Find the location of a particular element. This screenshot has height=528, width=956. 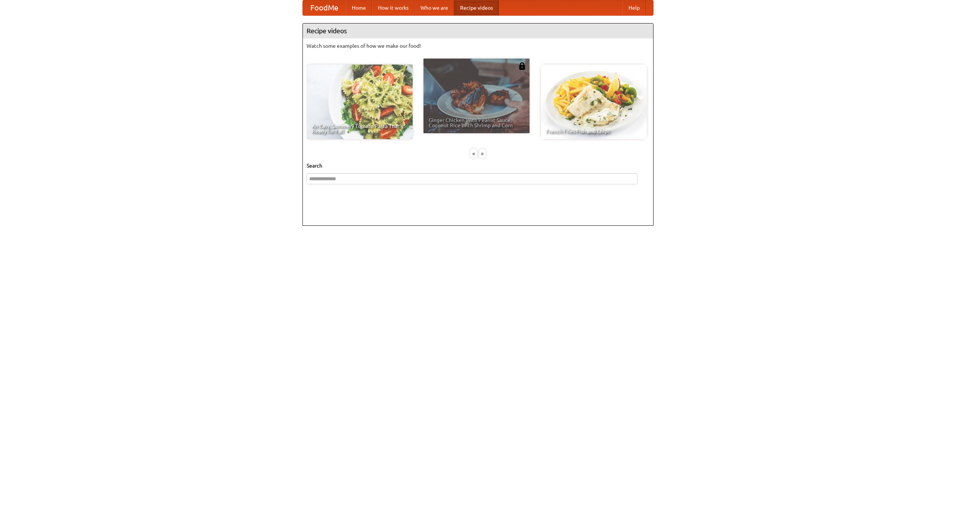

img: 483408.png is located at coordinates (522, 66).